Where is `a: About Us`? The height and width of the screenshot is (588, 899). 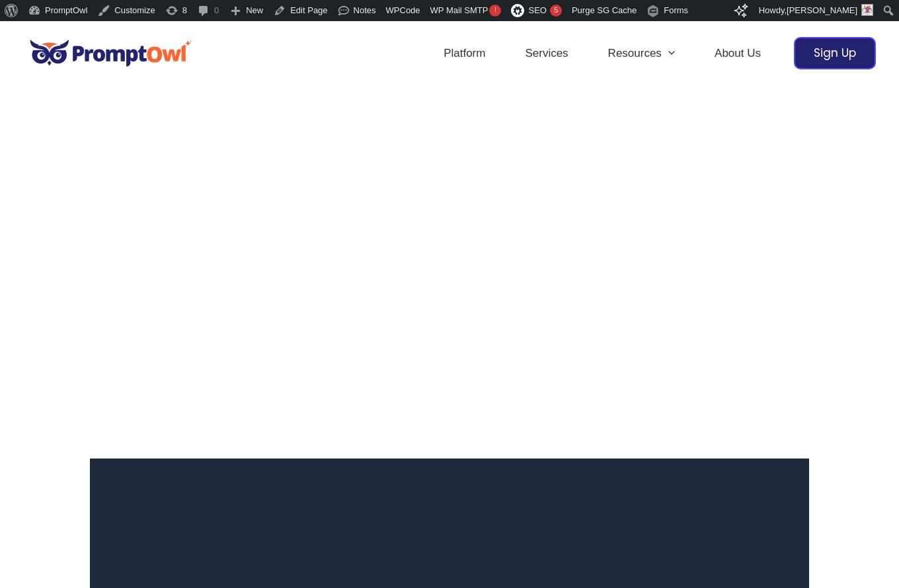
a: About Us is located at coordinates (738, 54).